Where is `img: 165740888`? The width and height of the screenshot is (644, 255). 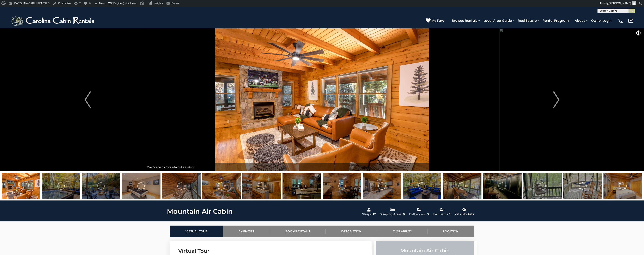
img: 165740888 is located at coordinates (502, 186).